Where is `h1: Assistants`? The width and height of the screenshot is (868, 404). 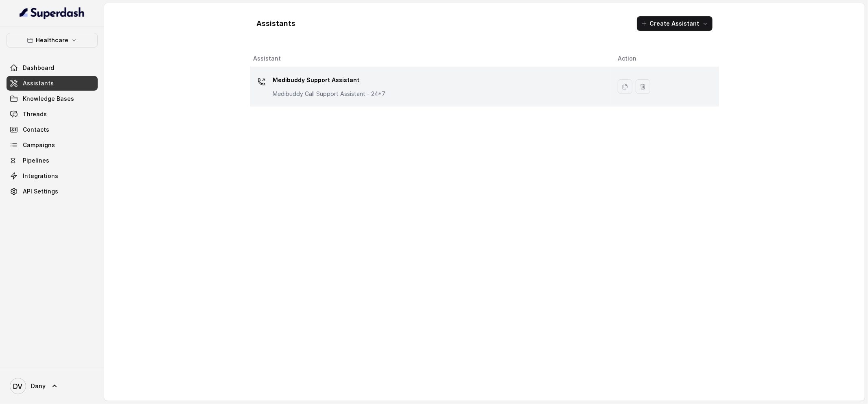 h1: Assistants is located at coordinates (276, 24).